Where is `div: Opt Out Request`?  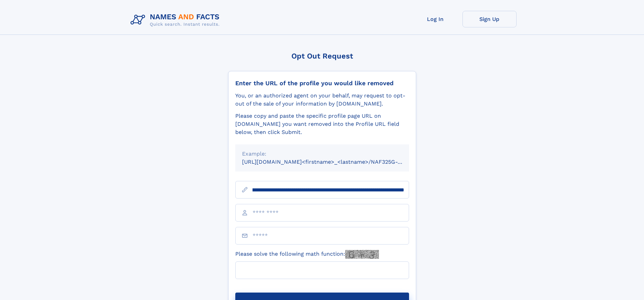 div: Opt Out Request is located at coordinates (322, 56).